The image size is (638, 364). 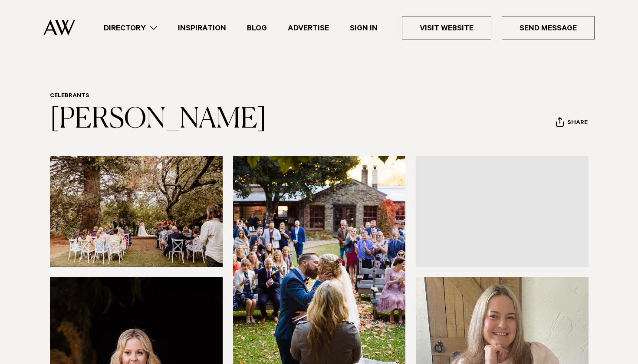 I want to click on a: Celebrants, so click(x=69, y=96).